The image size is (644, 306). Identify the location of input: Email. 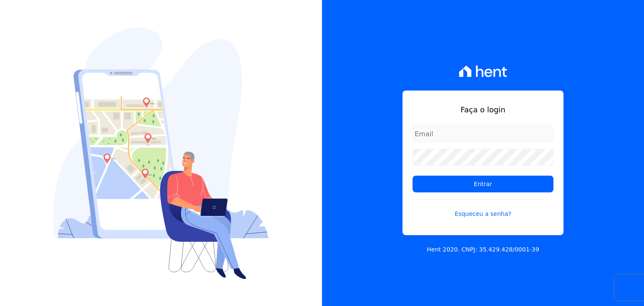
(483, 134).